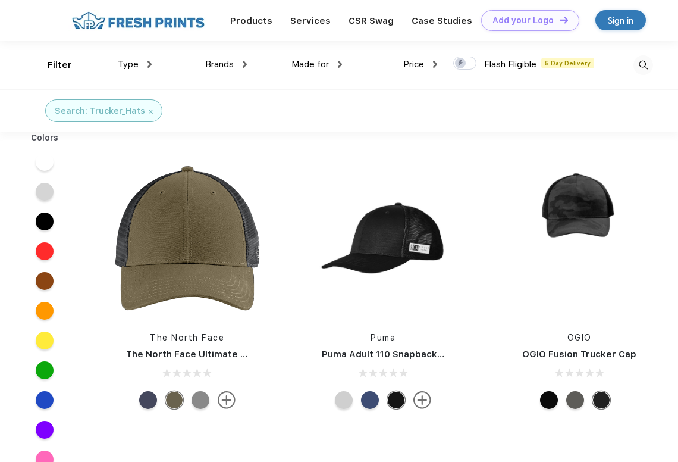 This screenshot has height=462, width=678. Describe the element at coordinates (211, 354) in the screenshot. I see `a: The North Face Ultimate Trucker Cap` at that location.